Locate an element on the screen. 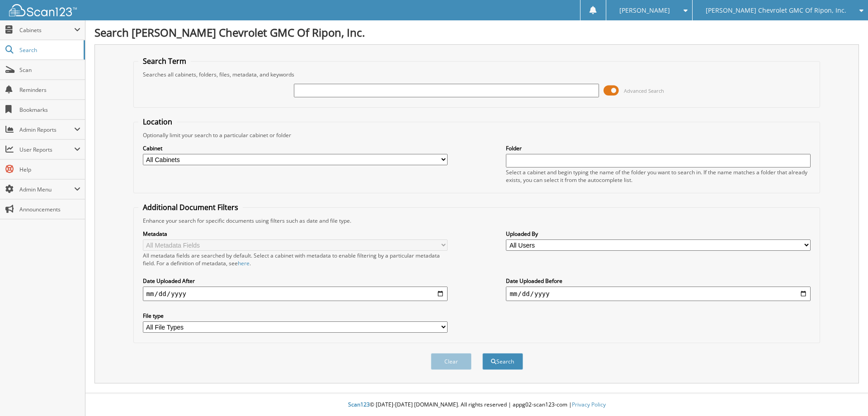 Image resolution: width=868 pixels, height=416 pixels. a: Privacy Policy is located at coordinates (589, 404).